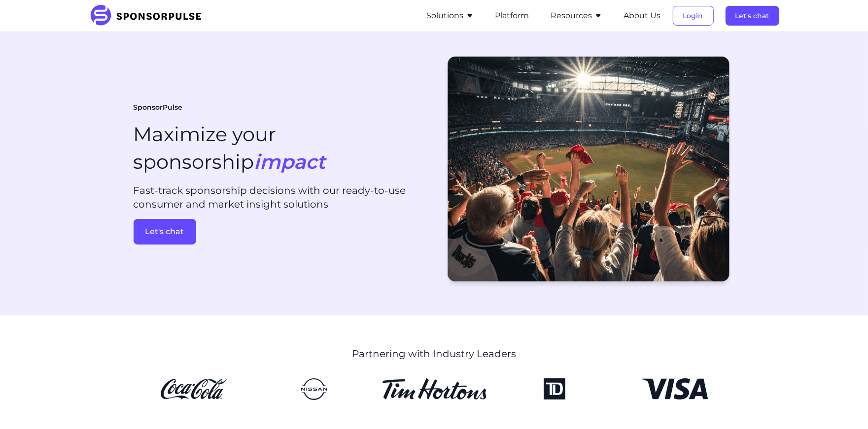  Describe the element at coordinates (230, 148) in the screenshot. I see `h1: Maximize your sponsorship` at that location.